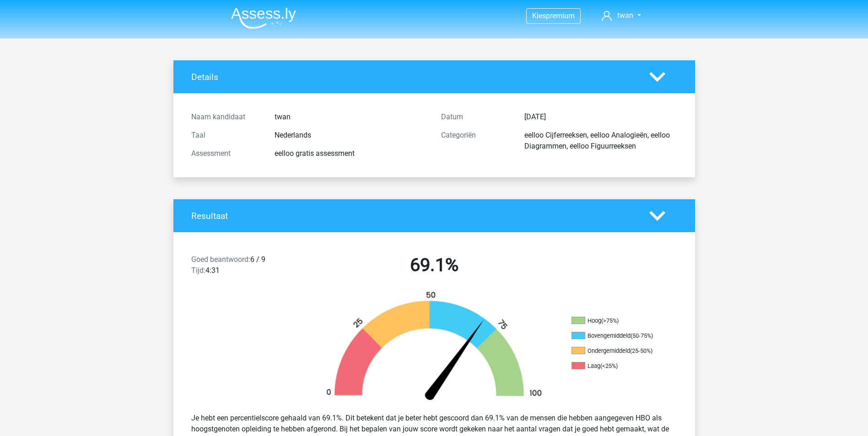  I want to click on span: Tijd:, so click(198, 270).